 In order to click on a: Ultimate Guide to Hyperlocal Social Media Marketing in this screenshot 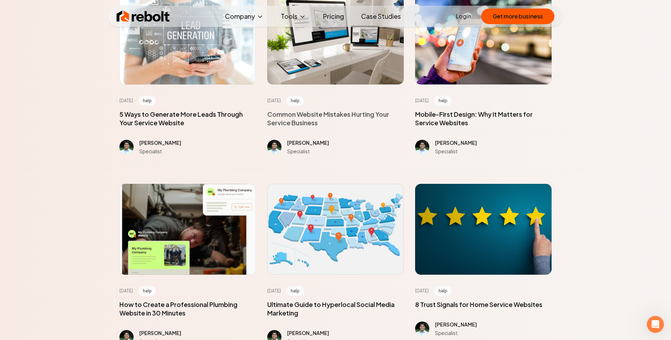, I will do `click(331, 309)`.